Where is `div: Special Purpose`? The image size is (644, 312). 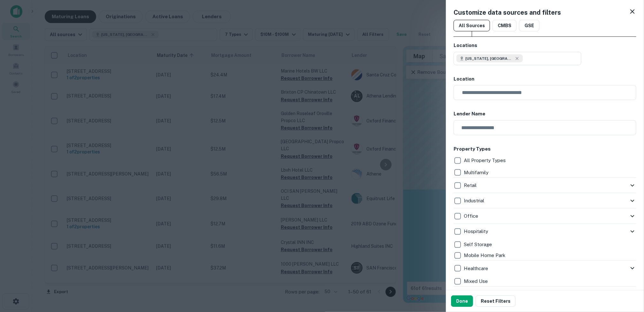 div: Special Purpose is located at coordinates (545, 295).